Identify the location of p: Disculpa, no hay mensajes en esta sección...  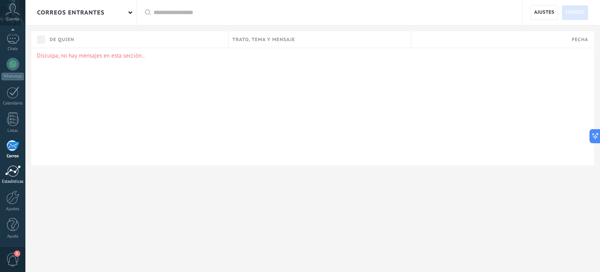
(313, 56).